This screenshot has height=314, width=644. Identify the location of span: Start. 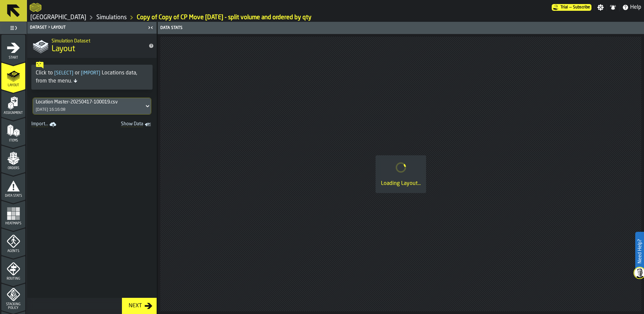
(13, 57).